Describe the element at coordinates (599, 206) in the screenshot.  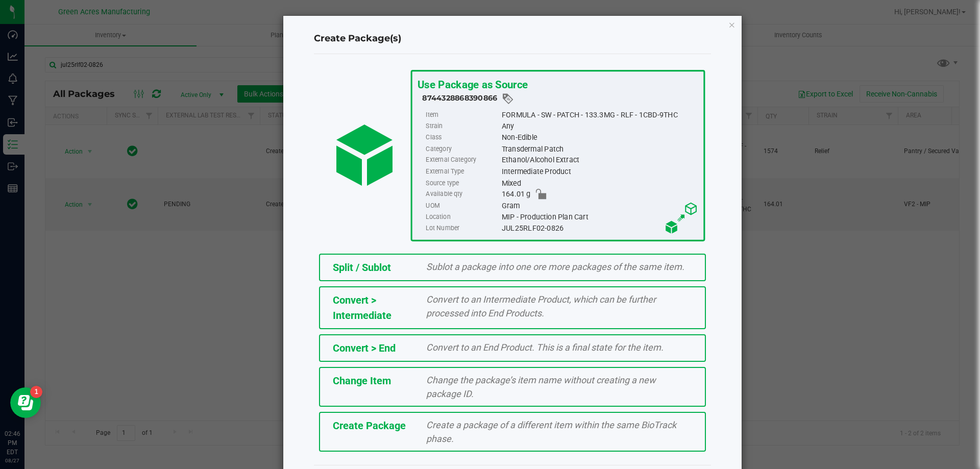
I see `div: Gram` at that location.